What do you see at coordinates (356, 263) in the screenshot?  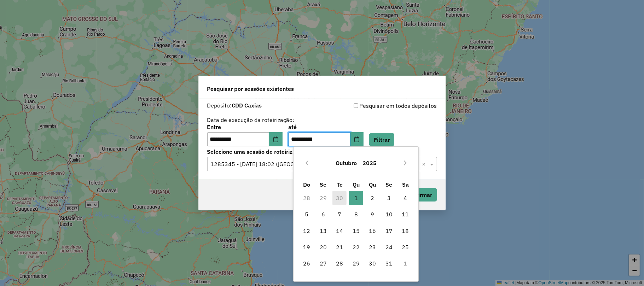 I see `span: 29` at bounding box center [356, 263].